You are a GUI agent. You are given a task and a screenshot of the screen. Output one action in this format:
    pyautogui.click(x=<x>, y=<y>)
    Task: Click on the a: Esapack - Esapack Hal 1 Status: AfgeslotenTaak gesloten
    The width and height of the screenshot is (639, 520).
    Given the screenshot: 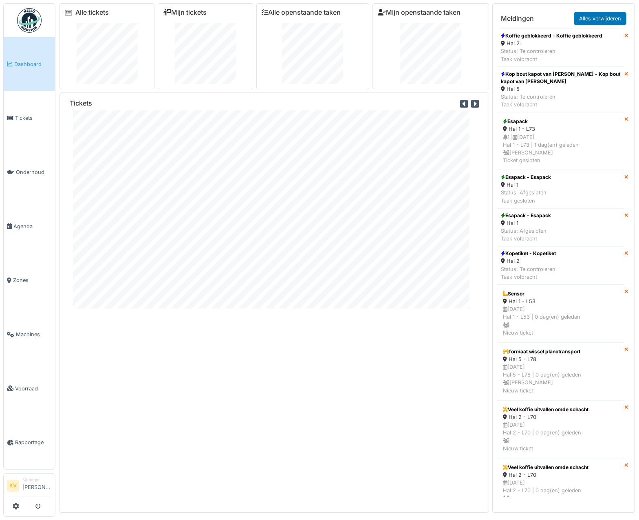 What is the action you would take?
    pyautogui.click(x=561, y=189)
    